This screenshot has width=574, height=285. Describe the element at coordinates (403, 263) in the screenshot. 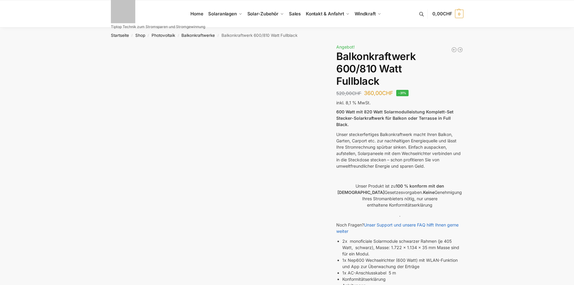

I see `li: 1x Nep600 Wechselrichter (600 Watt) mit WLAN-Funktion und App zur Überwachung der Erträge` at that location.